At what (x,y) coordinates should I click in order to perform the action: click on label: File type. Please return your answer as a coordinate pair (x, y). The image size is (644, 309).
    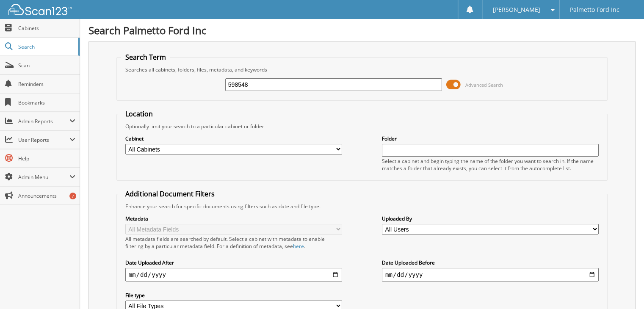
    Looking at the image, I should click on (234, 295).